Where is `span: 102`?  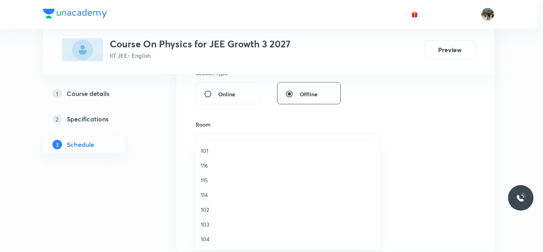 span: 102 is located at coordinates (288, 209).